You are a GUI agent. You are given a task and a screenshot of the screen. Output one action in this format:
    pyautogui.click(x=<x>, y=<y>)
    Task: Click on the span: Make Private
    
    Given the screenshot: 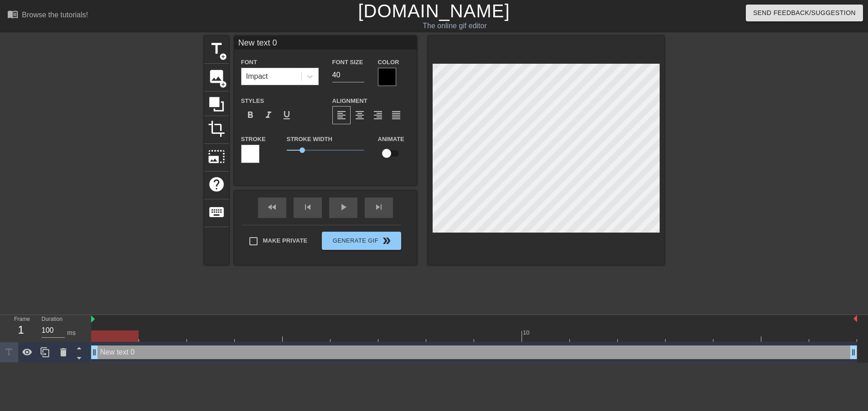 What is the action you would take?
    pyautogui.click(x=285, y=241)
    